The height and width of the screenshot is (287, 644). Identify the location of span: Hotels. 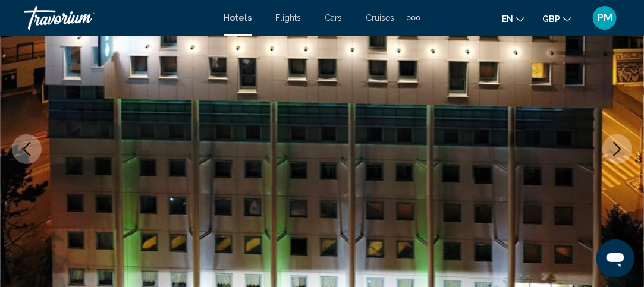
(238, 18).